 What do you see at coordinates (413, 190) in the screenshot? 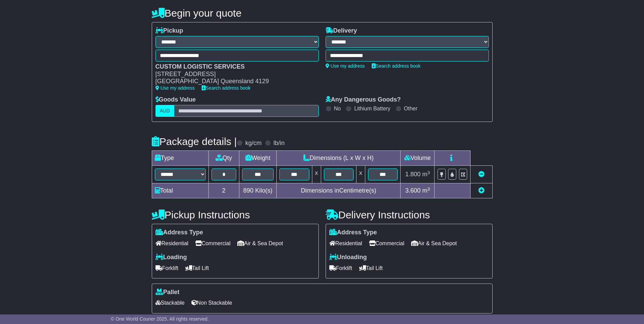
I see `span: 3.600` at bounding box center [413, 190].